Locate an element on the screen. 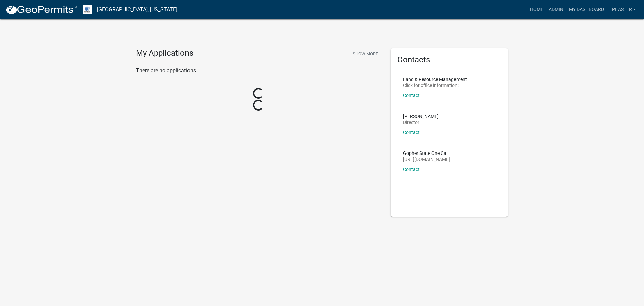 This screenshot has height=306, width=644. p: Director is located at coordinates (421, 122).